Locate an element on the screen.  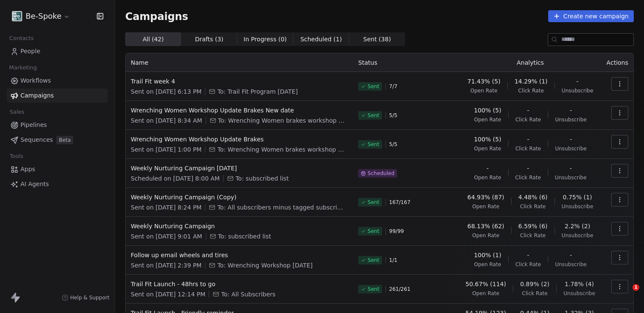
span: 64.93% (87) is located at coordinates (485, 197).